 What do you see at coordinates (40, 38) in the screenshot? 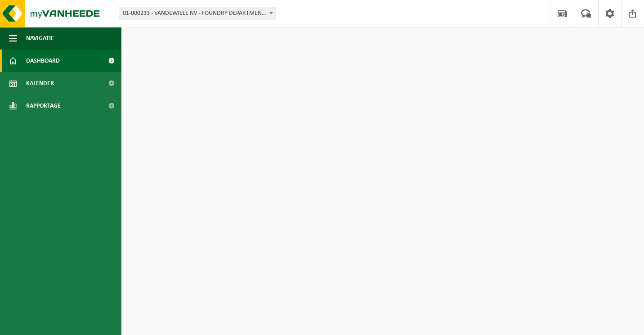
I see `span: Navigatie` at bounding box center [40, 38].